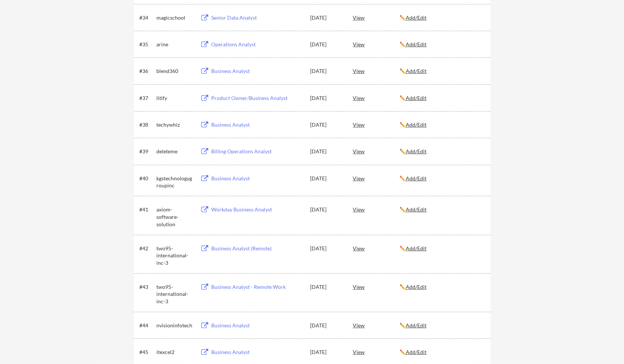  Describe the element at coordinates (175, 71) in the screenshot. I see `div: blend360` at that location.